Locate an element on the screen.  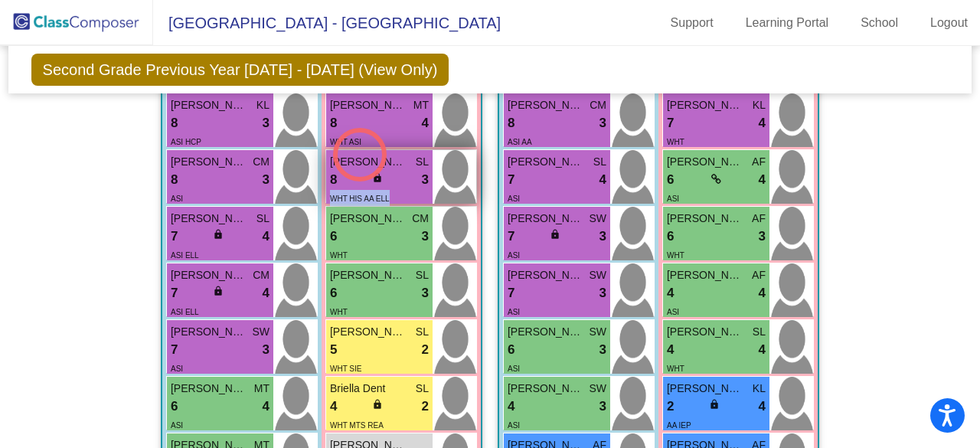
span: ASI AA is located at coordinates (520, 141).